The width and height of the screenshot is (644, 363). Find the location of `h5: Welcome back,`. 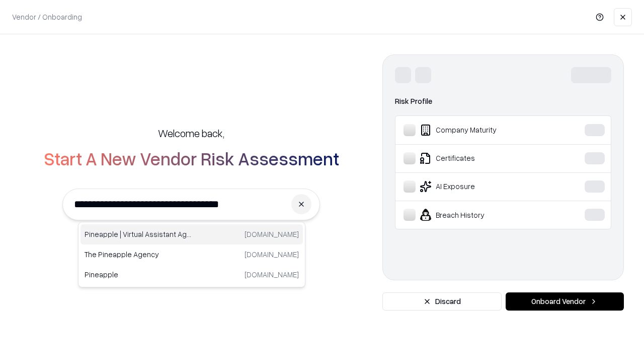

h5: Welcome back, is located at coordinates (191, 133).